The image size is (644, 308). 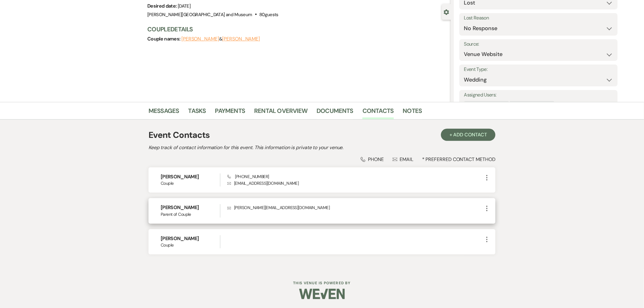 I want to click on a: Notes, so click(x=413, y=113).